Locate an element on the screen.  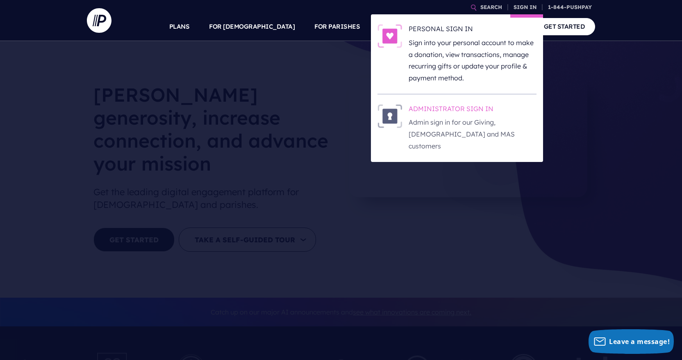
a: PLANS is located at coordinates (180, 27).